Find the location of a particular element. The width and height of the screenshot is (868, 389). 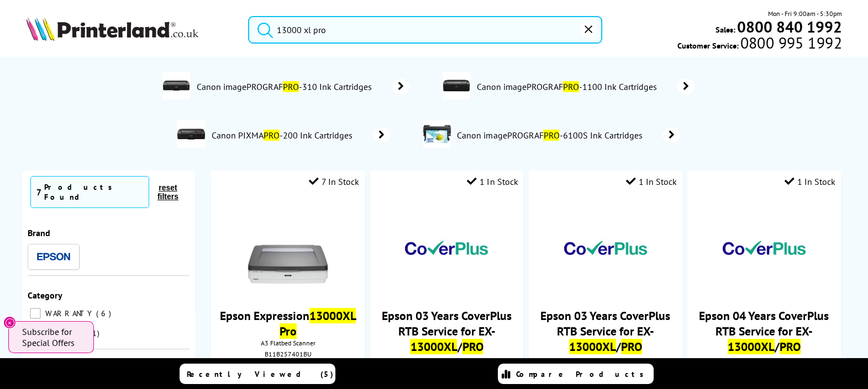

div: Products Found is located at coordinates (93, 192).